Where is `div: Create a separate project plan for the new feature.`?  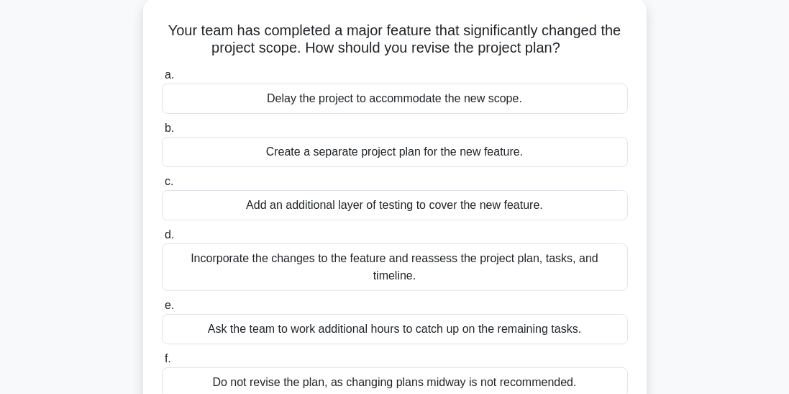
div: Create a separate project plan for the new feature. is located at coordinates (395, 152).